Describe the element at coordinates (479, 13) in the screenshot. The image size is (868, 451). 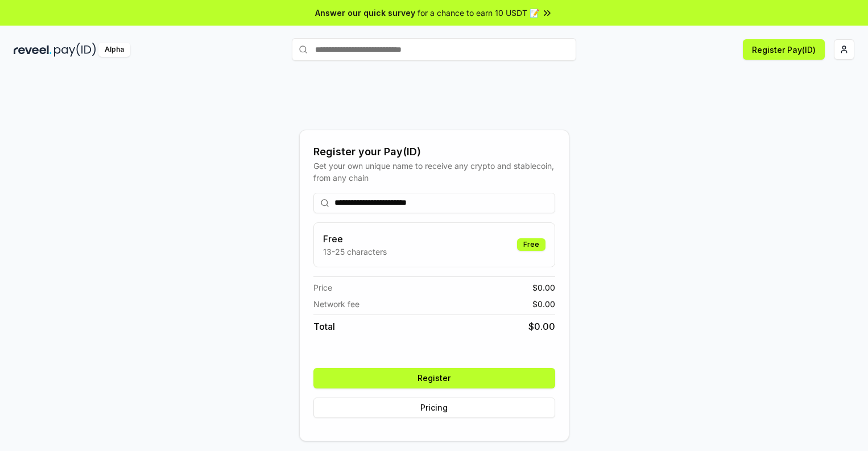
I see `span: for a chance to earn 10 USDT 📝` at that location.